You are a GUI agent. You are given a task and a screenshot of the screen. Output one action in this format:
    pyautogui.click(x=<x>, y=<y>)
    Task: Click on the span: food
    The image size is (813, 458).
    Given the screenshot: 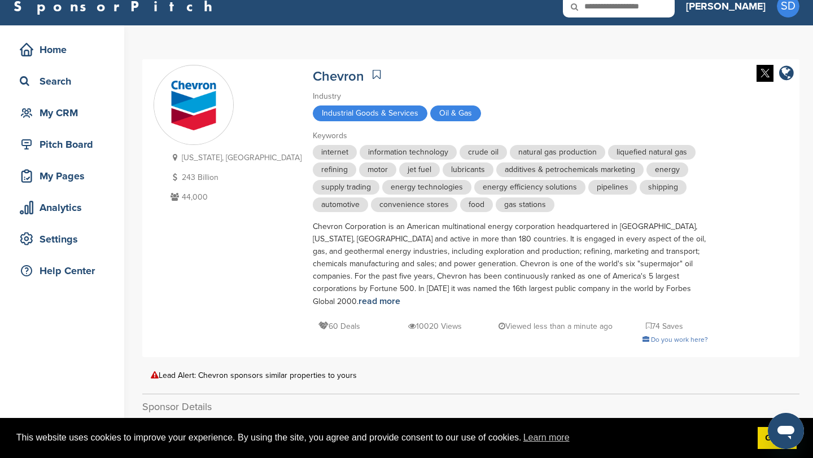 What is the action you would take?
    pyautogui.click(x=476, y=205)
    